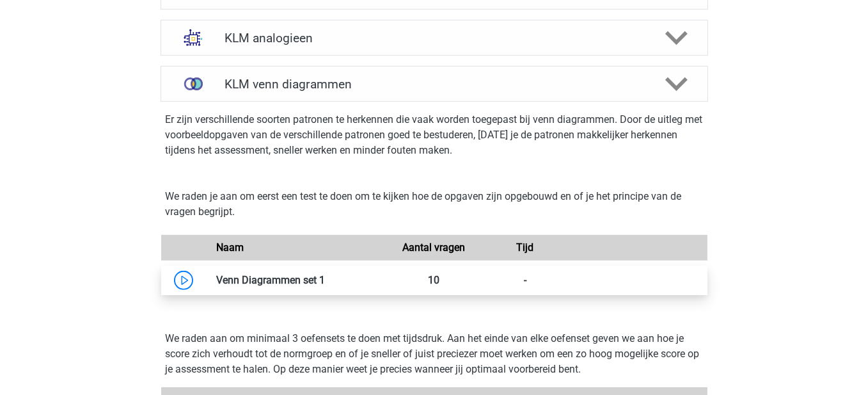 The height and width of the screenshot is (395, 868). I want to click on div: Naam, so click(298, 247).